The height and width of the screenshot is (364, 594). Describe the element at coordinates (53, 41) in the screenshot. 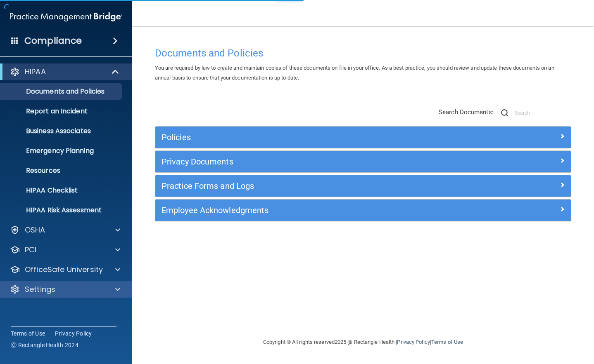

I see `h4: Compliance` at that location.